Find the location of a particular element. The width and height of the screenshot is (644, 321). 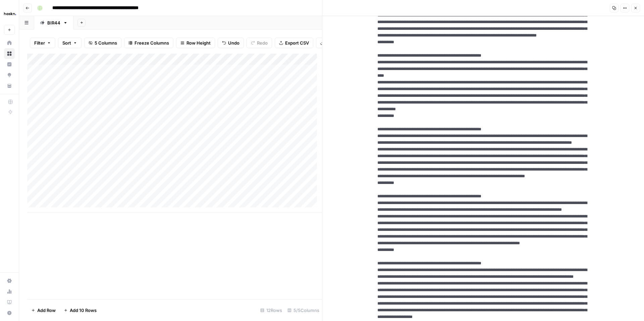

a: Usage is located at coordinates (10, 292).